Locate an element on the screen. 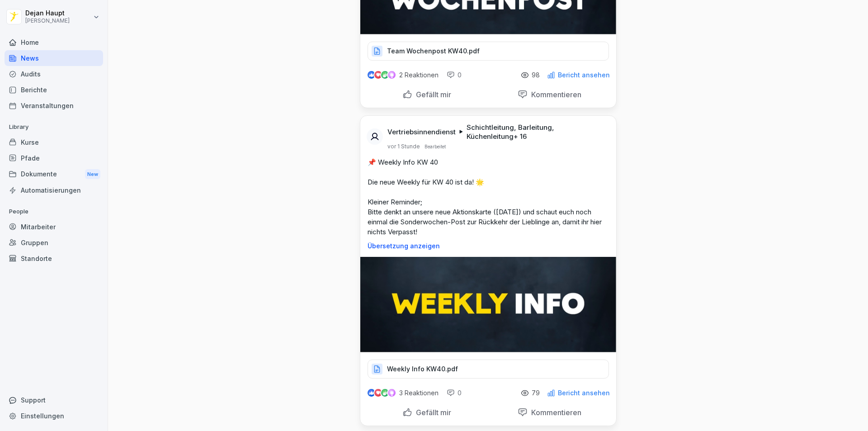 The height and width of the screenshot is (431, 868). img: hurarxgjk81o29w2u3u2rwsa.png is located at coordinates (488, 305).